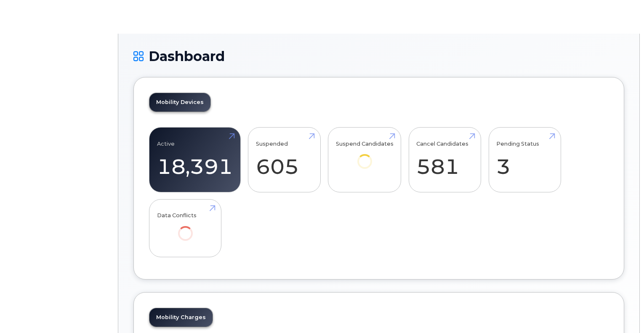 Image resolution: width=644 pixels, height=333 pixels. What do you see at coordinates (195, 160) in the screenshot?
I see `a: Active 18,391` at bounding box center [195, 160].